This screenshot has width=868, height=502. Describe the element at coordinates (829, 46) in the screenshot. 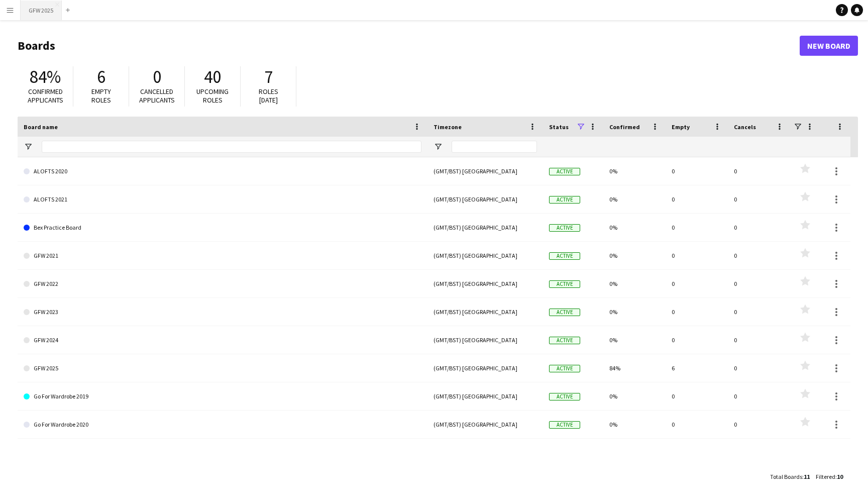

I see `a: New Board` at that location.